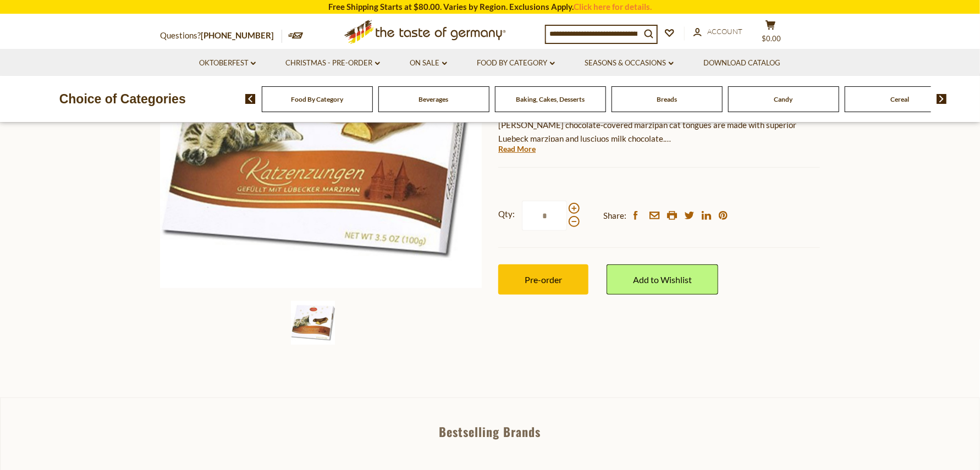 This screenshot has width=980, height=470. What do you see at coordinates (544, 279) in the screenshot?
I see `span: Pre-order` at bounding box center [544, 279].